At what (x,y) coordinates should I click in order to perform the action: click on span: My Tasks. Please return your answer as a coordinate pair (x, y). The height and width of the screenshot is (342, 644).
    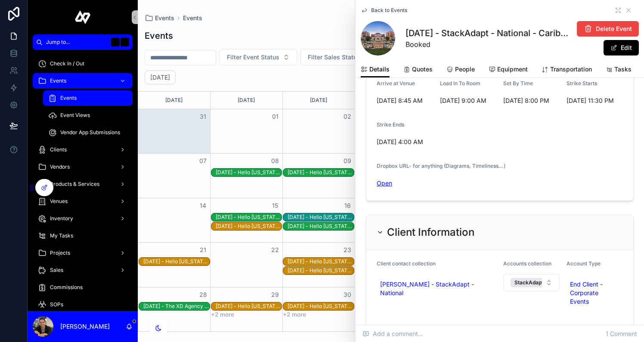
    Looking at the image, I should click on (62, 236).